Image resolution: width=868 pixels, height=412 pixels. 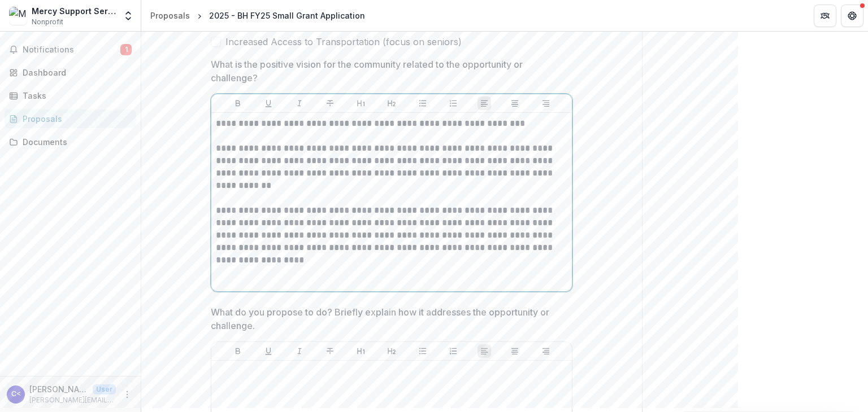 What do you see at coordinates (127, 395) in the screenshot?
I see `button: More` at bounding box center [127, 395].